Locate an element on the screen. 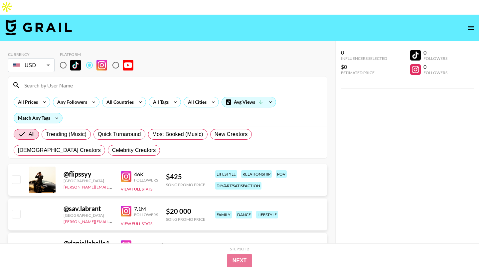 This screenshot has height=270, width=479. div: diy/art/satisfaction is located at coordinates (238, 186).